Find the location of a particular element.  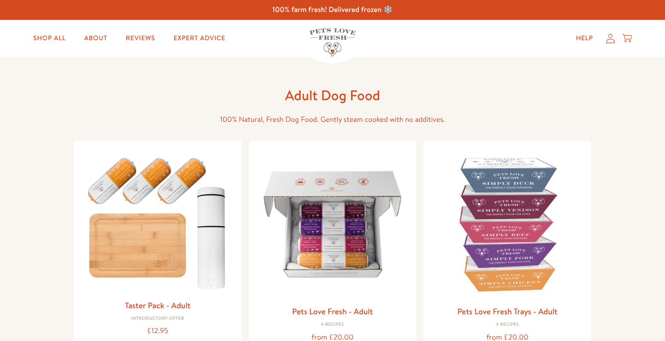

a: Reviews is located at coordinates (140, 38).